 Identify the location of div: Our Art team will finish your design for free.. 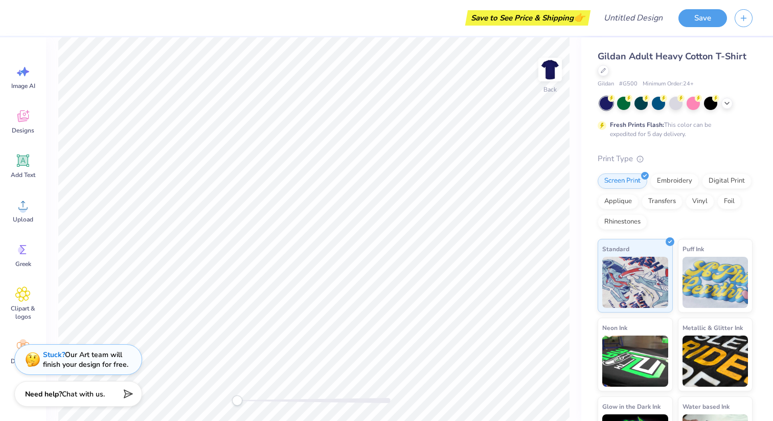
(85, 360).